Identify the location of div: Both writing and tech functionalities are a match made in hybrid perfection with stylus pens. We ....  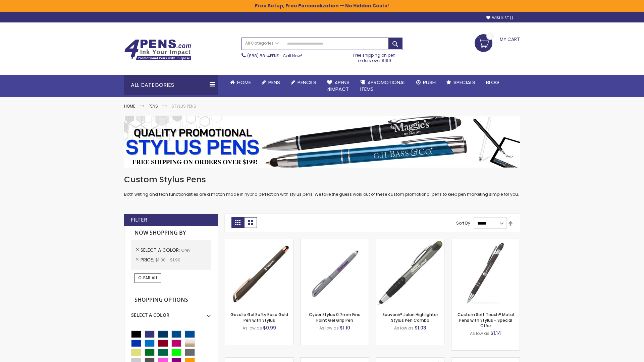
(322, 186).